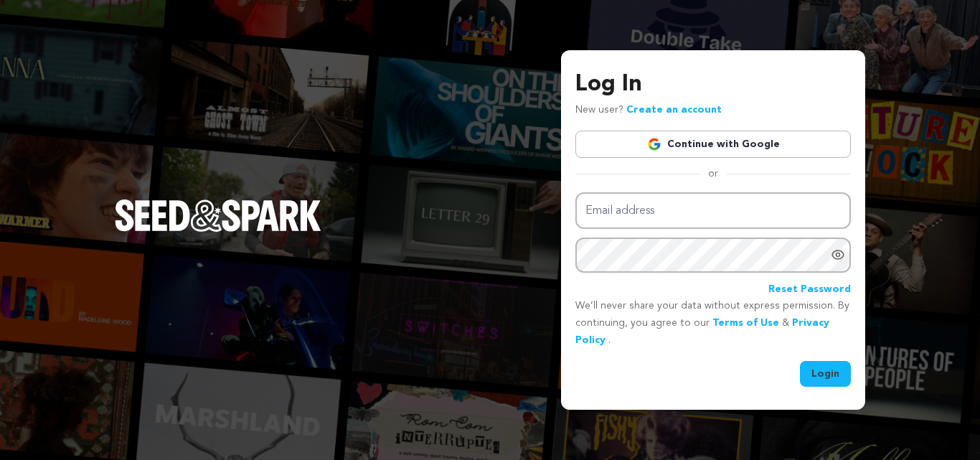 Image resolution: width=980 pixels, height=460 pixels. Describe the element at coordinates (714, 145) in the screenshot. I see `a: Continue with Google` at that location.